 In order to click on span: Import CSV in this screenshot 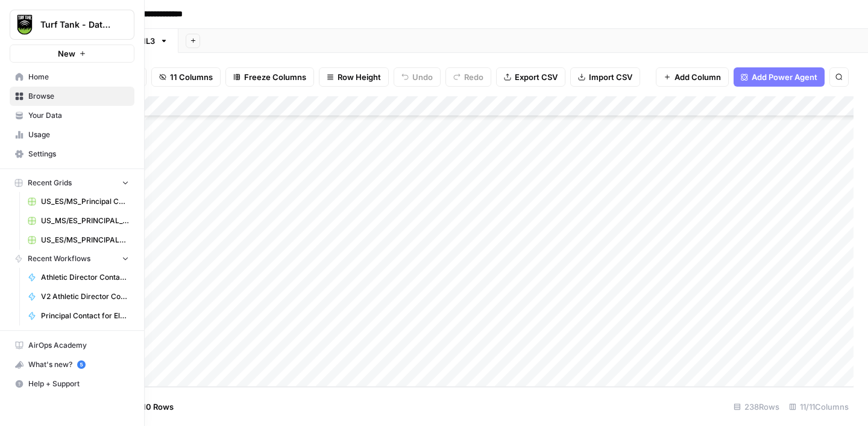, I will do `click(610, 77)`.